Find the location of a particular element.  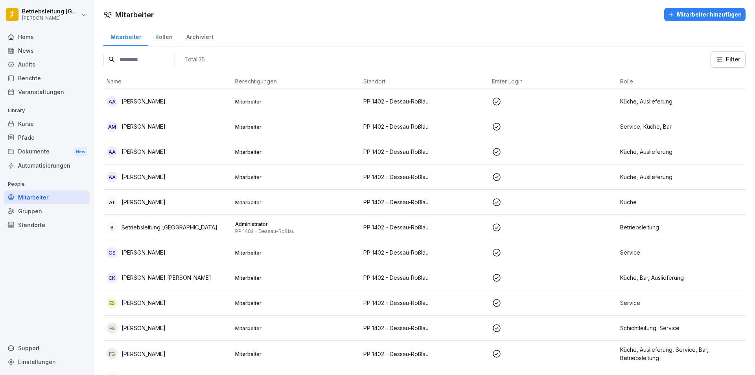

div: Standorte is located at coordinates (47, 225).